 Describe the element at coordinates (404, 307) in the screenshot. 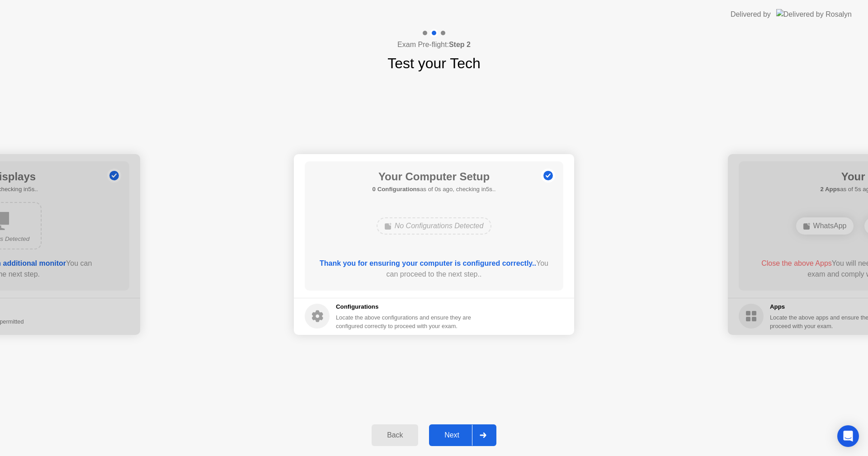

I see `h5: Configurations` at that location.